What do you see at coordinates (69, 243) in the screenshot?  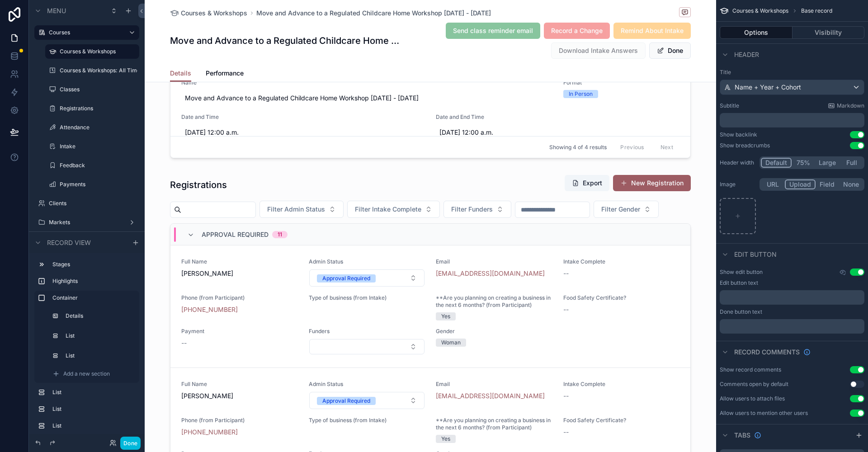 I see `span: Record view` at bounding box center [69, 243].